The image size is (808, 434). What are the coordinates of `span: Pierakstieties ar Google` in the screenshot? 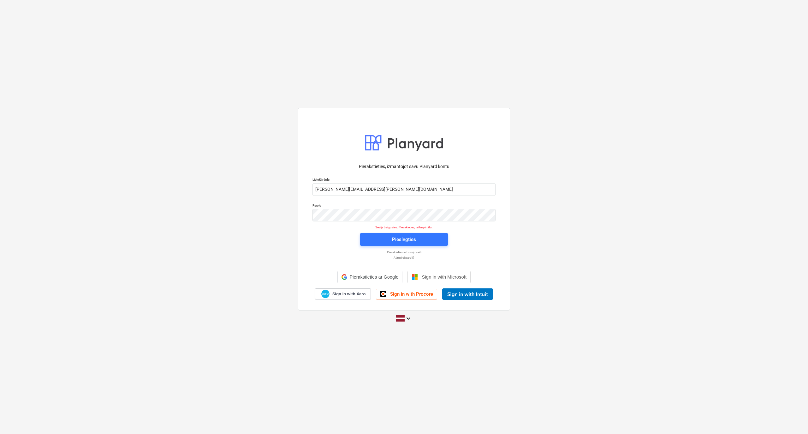 It's located at (374, 277).